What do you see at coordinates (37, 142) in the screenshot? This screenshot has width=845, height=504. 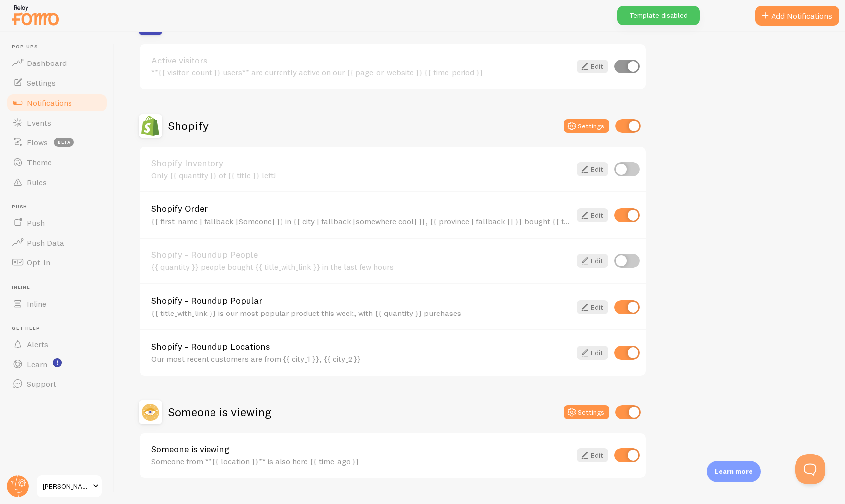 I see `span: Flows` at bounding box center [37, 142].